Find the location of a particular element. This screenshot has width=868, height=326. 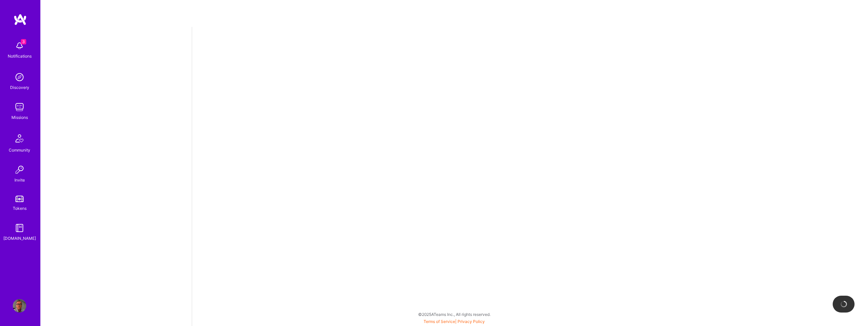

img: Community is located at coordinates (20, 139).